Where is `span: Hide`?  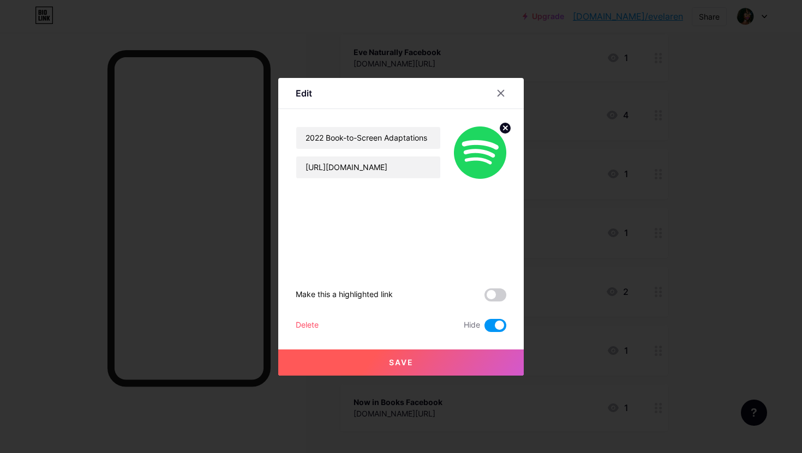
span: Hide is located at coordinates (472, 326).